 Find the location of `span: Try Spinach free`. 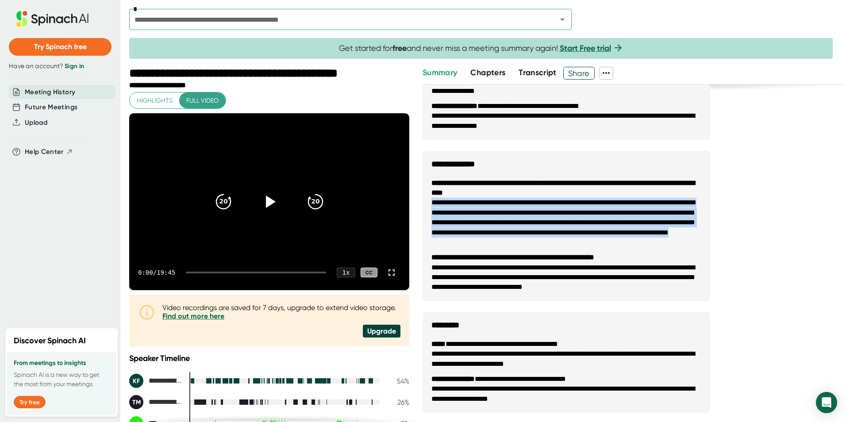

span: Try Spinach free is located at coordinates (60, 46).